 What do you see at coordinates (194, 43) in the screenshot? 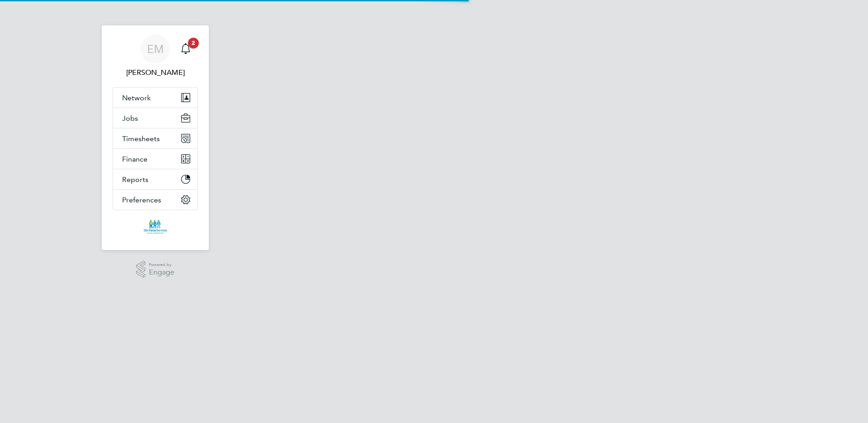
I see `span: 2` at bounding box center [194, 43].